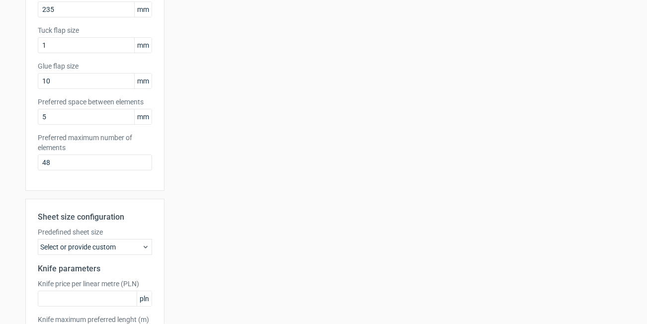 This screenshot has height=324, width=647. Describe the element at coordinates (95, 269) in the screenshot. I see `h2: Knife parameters` at that location.